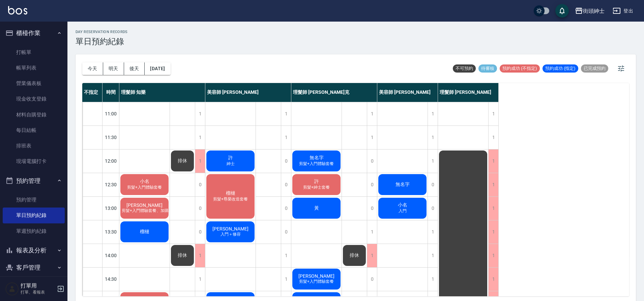 The width and height of the screenshot is (644, 301). What do you see at coordinates (111, 161) in the screenshot?
I see `div: 12:00` at bounding box center [111, 161].